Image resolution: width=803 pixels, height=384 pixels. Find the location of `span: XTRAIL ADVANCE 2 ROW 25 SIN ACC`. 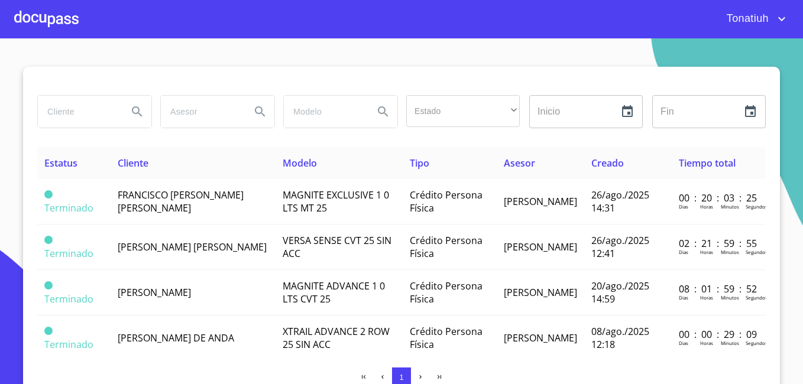

span: XTRAIL ADVANCE 2 ROW 25 SIN ACC is located at coordinates (336, 338).